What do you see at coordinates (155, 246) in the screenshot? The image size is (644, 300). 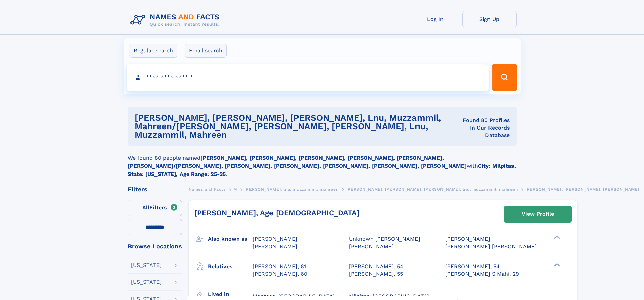 I see `div: Browse Locations` at bounding box center [155, 246].